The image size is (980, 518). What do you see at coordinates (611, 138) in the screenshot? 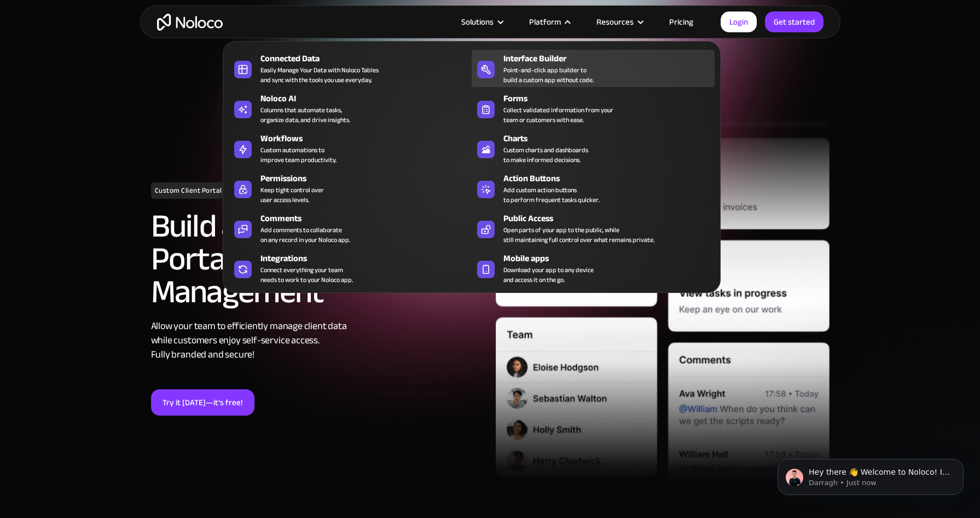
I see `div: Charts` at bounding box center [611, 138].